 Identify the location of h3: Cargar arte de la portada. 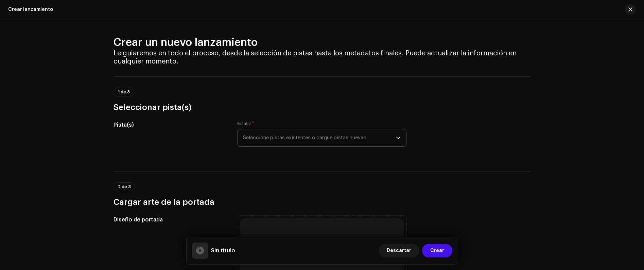
(322, 202).